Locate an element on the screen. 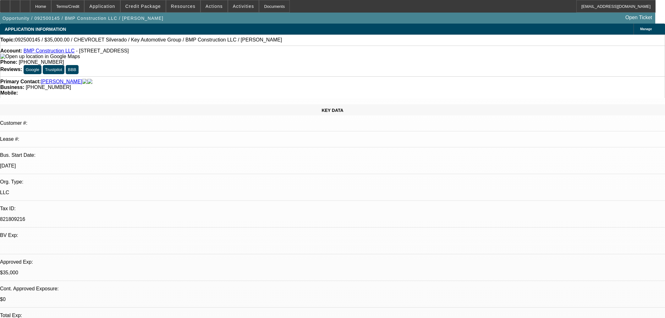 Image resolution: width=665 pixels, height=318 pixels. button: BBB is located at coordinates (72, 70).